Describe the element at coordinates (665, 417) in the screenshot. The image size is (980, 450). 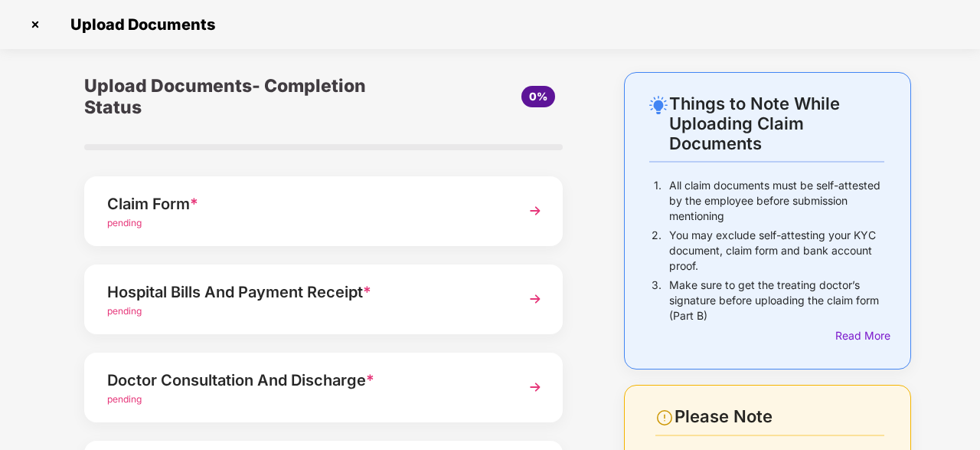
I see `img: svg+xml;base64,PHN2ZyBpZD0iV2FybmluZ18tXzI0eDI0IiBkYXRhLW5hbWU9Ildhcm5pbmcgLSAyNHgyNCIgeG1sbnM9Im...` at that location.